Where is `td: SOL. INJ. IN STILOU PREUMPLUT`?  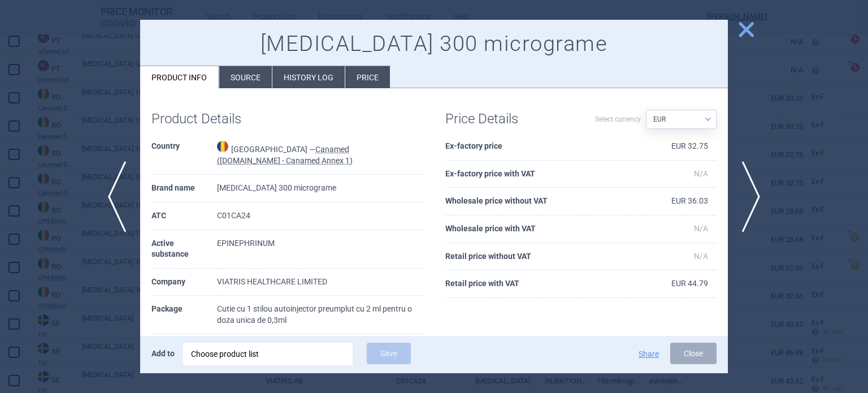
td: SOL. INJ. IN STILOU PREUMPLUT is located at coordinates (320, 347).